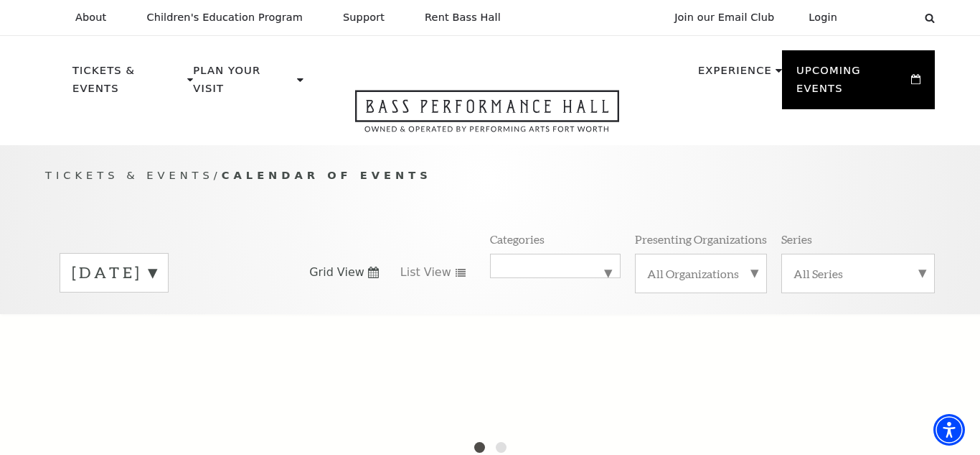 The width and height of the screenshot is (980, 455). What do you see at coordinates (91, 17) in the screenshot?
I see `p: About` at bounding box center [91, 17].